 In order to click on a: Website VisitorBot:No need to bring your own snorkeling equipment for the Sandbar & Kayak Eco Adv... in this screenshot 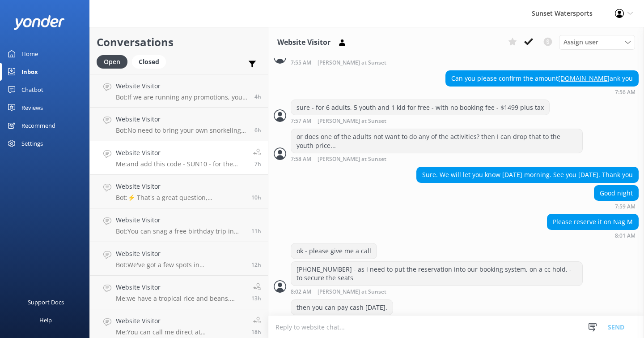, I will do `click(179, 124)`.